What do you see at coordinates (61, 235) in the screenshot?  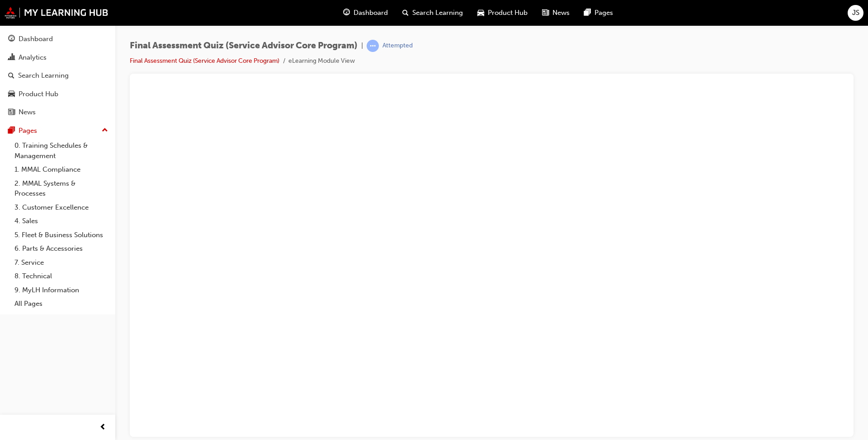 I see `a: 5. Fleet & Business Solutions` at bounding box center [61, 235].